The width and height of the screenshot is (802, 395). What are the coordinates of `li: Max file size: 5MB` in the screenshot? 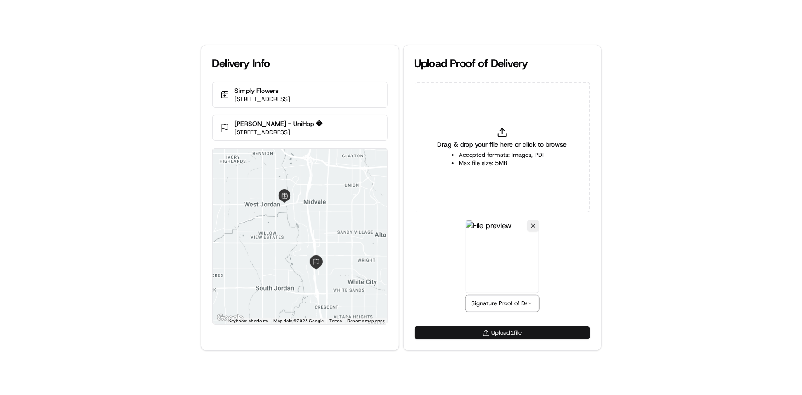 It's located at (502, 163).